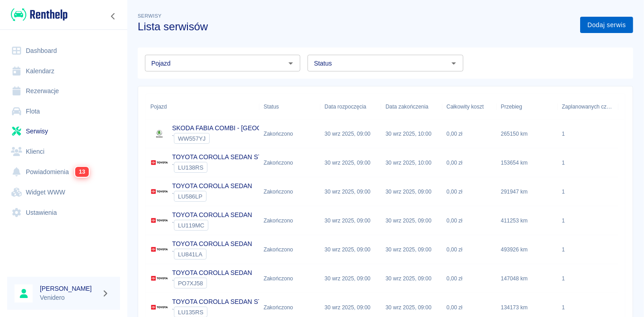 The height and width of the screenshot is (317, 644). What do you see at coordinates (64, 152) in the screenshot?
I see `a: Klienci` at bounding box center [64, 152].